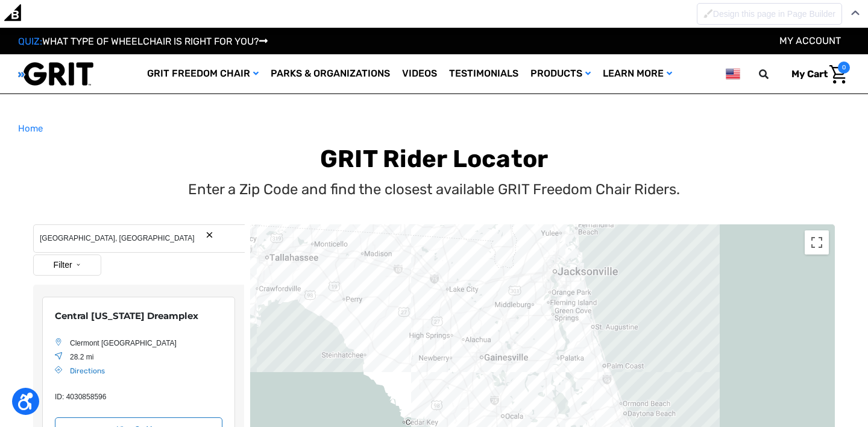  What do you see at coordinates (146, 357) in the screenshot?
I see `div: Location Distance` at bounding box center [146, 357].